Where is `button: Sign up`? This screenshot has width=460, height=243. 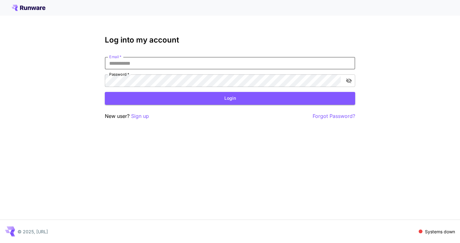 button: Sign up is located at coordinates (140, 116).